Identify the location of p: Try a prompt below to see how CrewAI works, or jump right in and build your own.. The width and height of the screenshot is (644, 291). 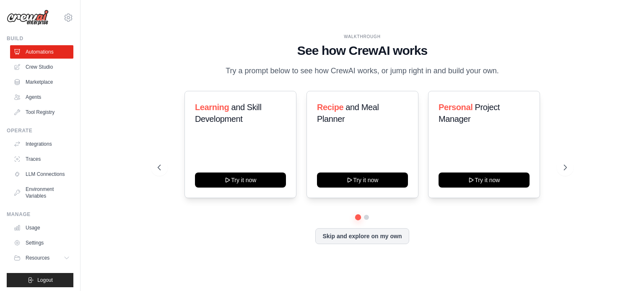
(362, 71).